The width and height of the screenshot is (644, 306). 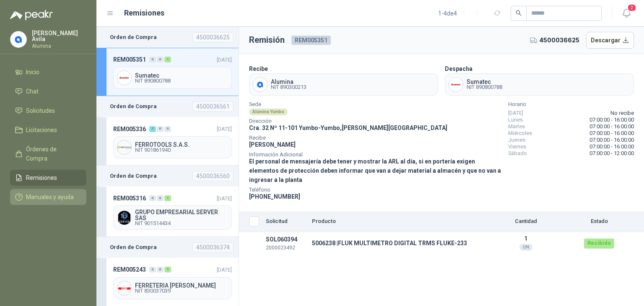 I want to click on button: 2, so click(x=627, y=13).